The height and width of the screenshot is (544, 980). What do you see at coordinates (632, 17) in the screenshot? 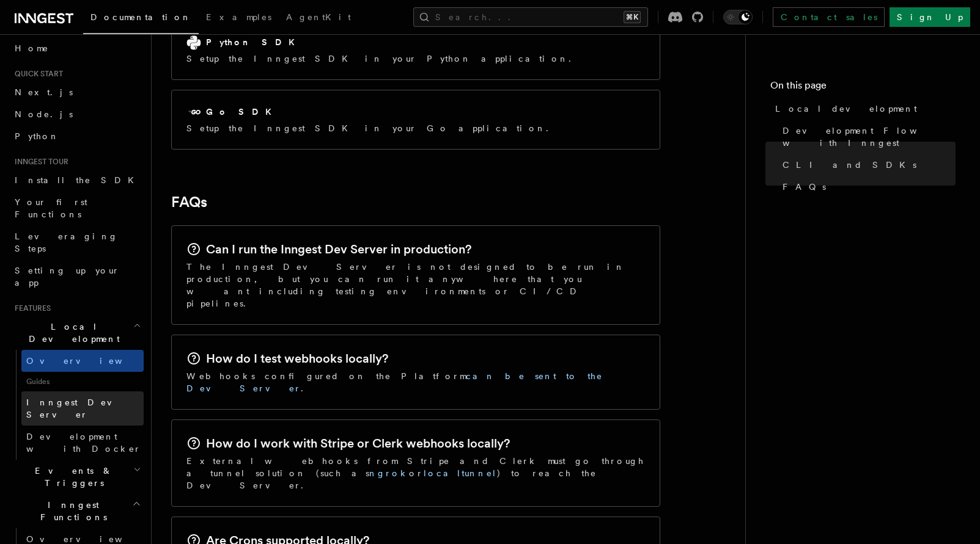
I see `kbd: ⌘K` at bounding box center [632, 17].